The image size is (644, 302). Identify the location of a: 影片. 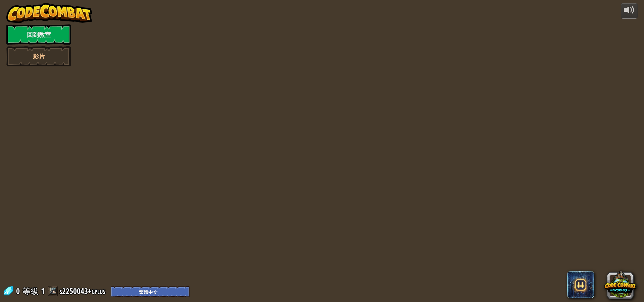
(39, 57).